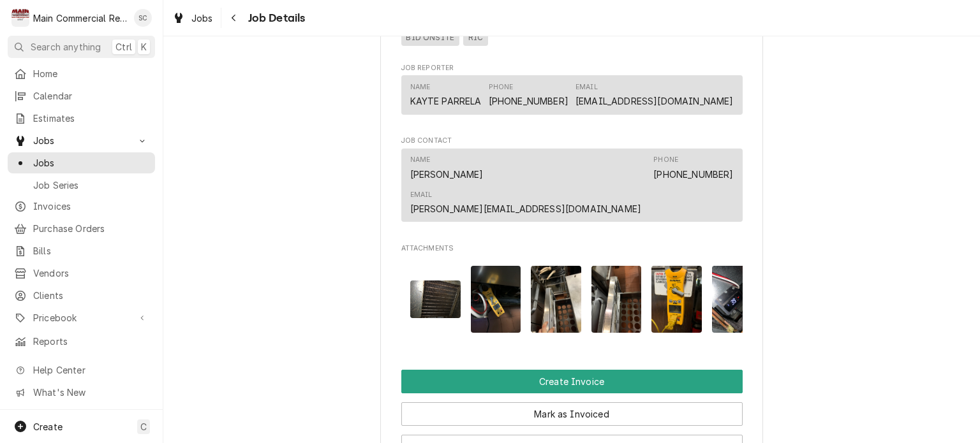 Image resolution: width=980 pixels, height=443 pixels. What do you see at coordinates (21, 18) in the screenshot?
I see `div: M` at bounding box center [21, 18].